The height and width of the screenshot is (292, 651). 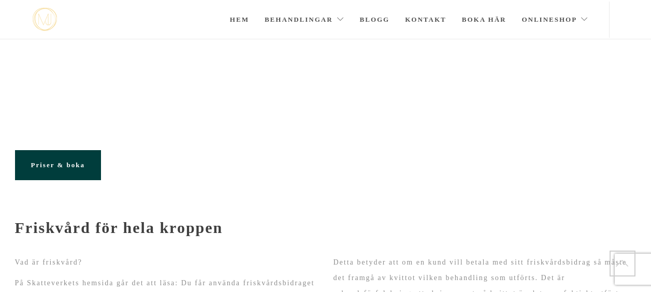 I want to click on a: Hem, so click(x=239, y=20).